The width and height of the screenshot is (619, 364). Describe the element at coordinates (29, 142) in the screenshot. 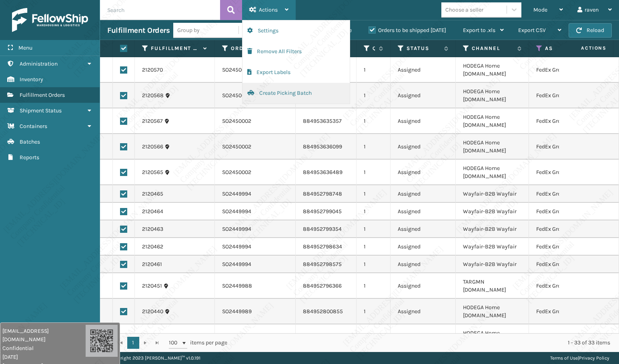

I see `span: Batches` at that location.